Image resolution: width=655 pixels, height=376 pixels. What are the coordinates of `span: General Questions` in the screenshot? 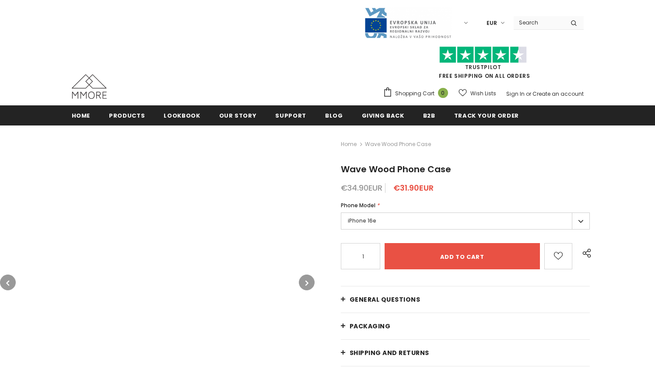 It's located at (385, 300).